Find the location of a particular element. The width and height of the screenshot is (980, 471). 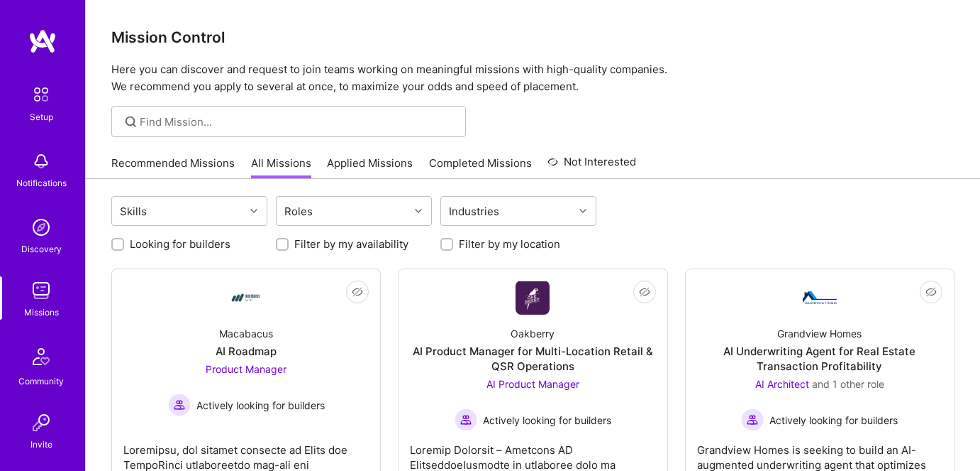

a: All Missions is located at coordinates (281, 167).